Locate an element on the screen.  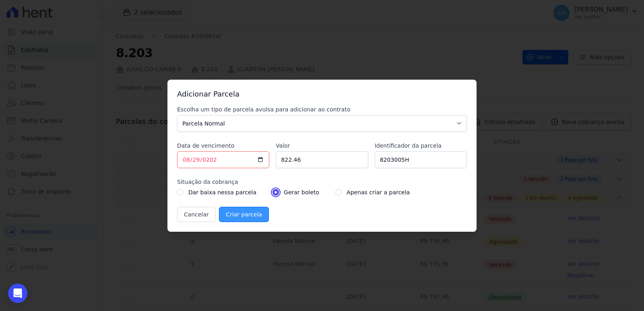
button: Cancelar is located at coordinates (196, 214).